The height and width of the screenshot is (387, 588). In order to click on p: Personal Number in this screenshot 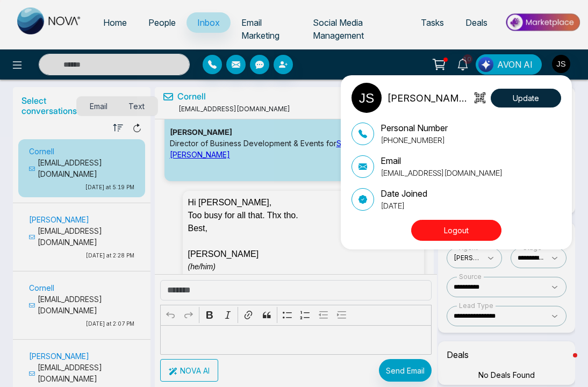, I will do `click(414, 128)`.